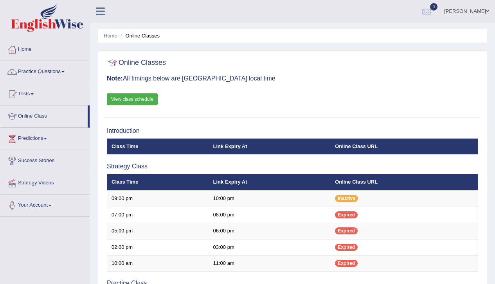 This screenshot has height=284, width=495. Describe the element at coordinates (158, 215) in the screenshot. I see `td: 07:00 pm` at that location.